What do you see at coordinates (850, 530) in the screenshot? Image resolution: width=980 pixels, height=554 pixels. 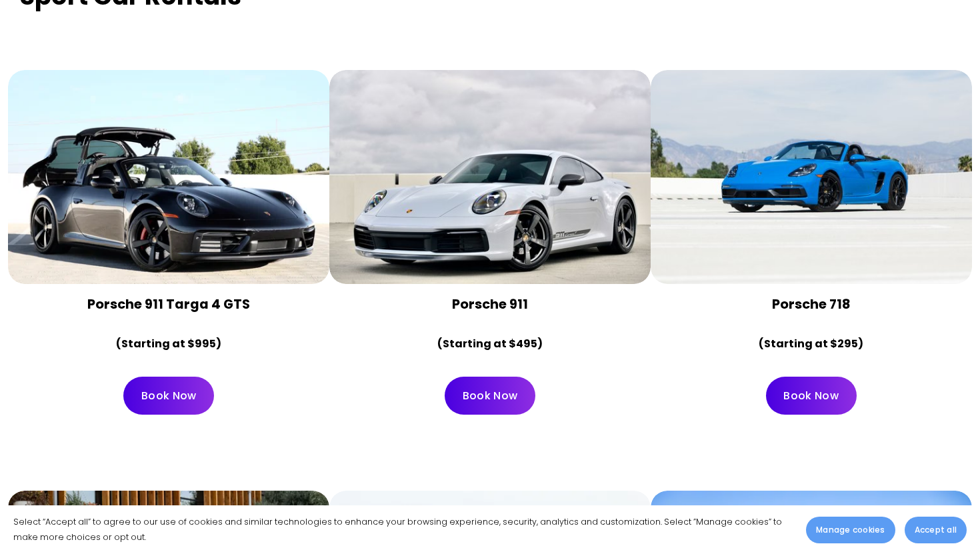 I see `button: Manage cookies` at bounding box center [850, 530].